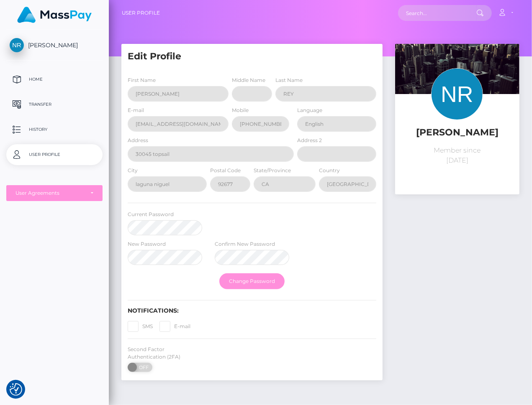  What do you see at coordinates (55, 105) in the screenshot?
I see `a: Transfer` at bounding box center [55, 105].